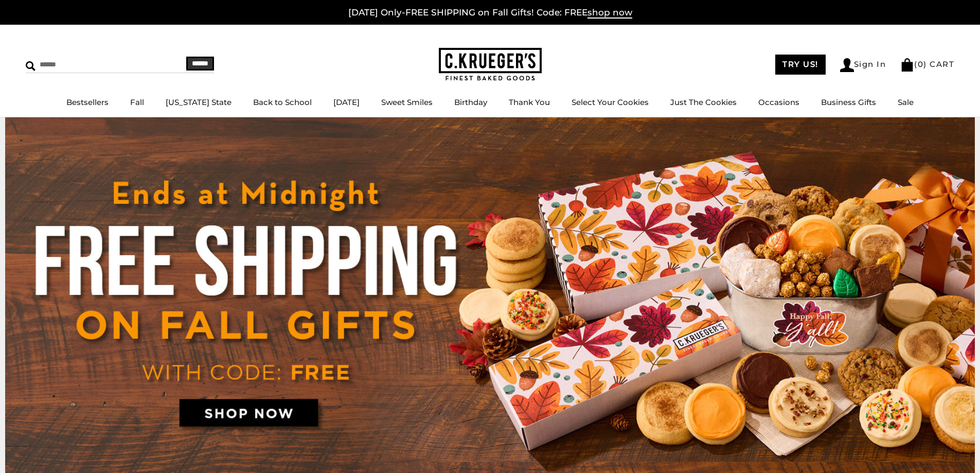 The image size is (980, 473). What do you see at coordinates (471, 102) in the screenshot?
I see `a: Birthday` at bounding box center [471, 102].